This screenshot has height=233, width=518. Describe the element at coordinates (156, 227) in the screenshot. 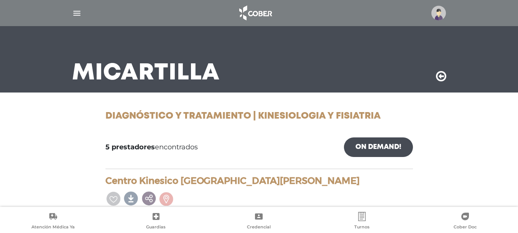

I see `span: Guardias` at that location.